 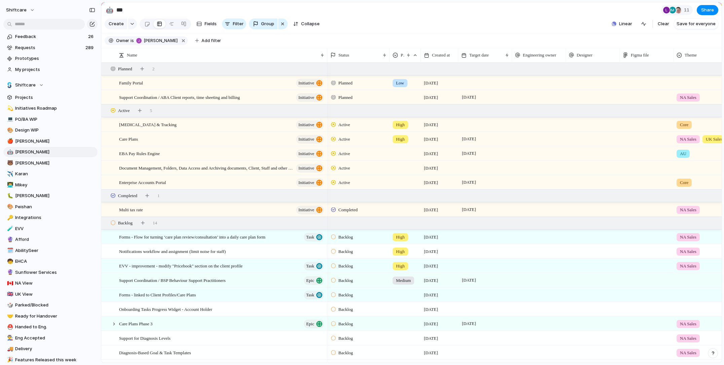 I want to click on span: EVV - improvement - modify "Pricebook" section on the client profile, so click(x=181, y=265).